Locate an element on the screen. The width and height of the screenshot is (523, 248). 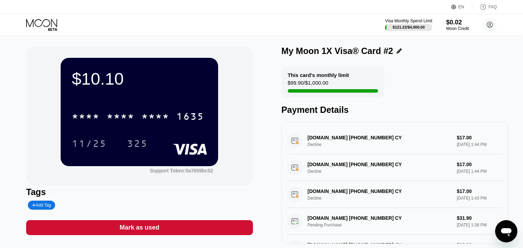
div: Support Token:5a7659bc52 is located at coordinates (181, 171).